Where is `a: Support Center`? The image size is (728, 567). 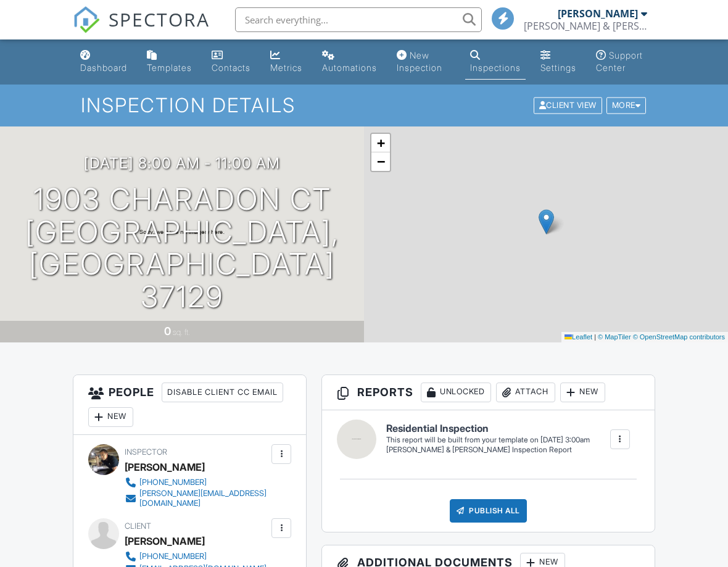 a: Support Center is located at coordinates (622, 62).